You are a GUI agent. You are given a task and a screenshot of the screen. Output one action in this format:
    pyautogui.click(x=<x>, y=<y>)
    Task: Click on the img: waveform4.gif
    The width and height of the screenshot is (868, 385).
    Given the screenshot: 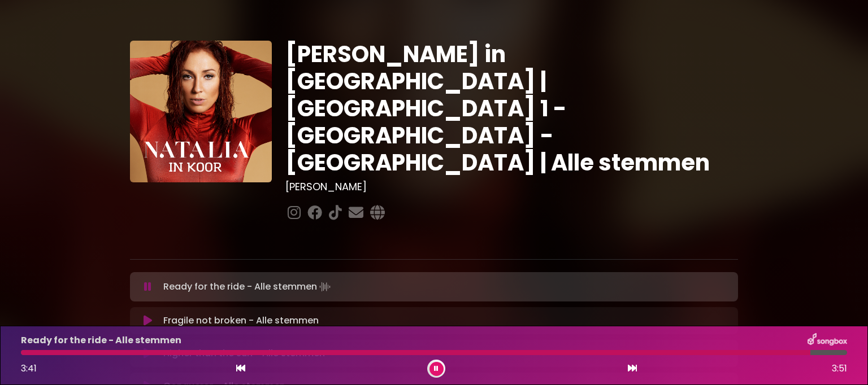 What is the action you would take?
    pyautogui.click(x=325, y=286)
    